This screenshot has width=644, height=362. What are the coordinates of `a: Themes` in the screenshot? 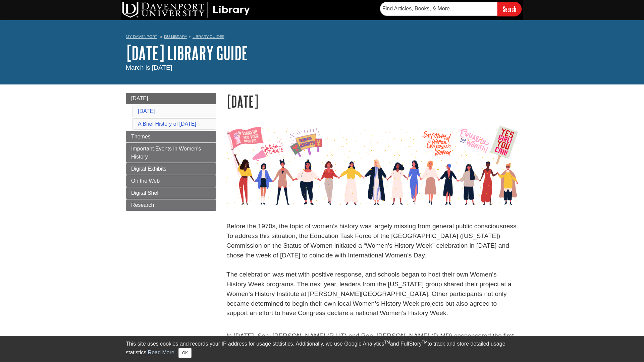 It's located at (171, 137).